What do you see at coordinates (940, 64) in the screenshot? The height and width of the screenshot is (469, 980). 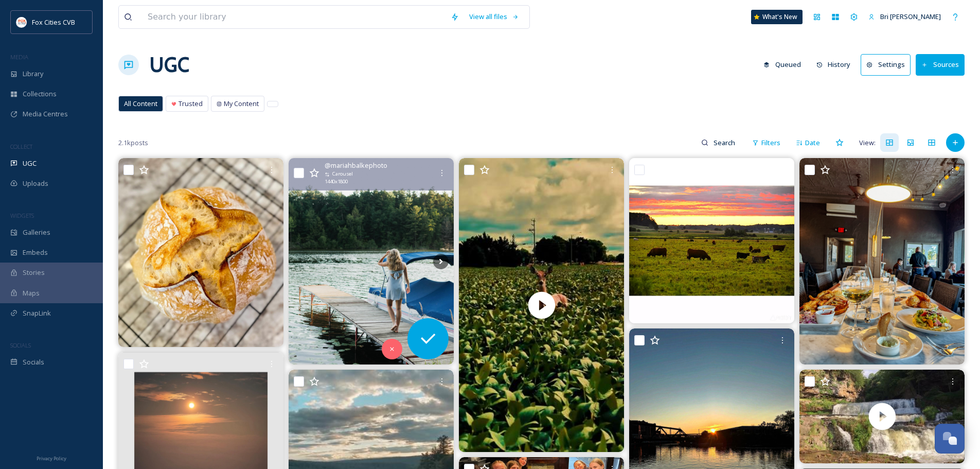 I see `a: Sources` at bounding box center [940, 64].